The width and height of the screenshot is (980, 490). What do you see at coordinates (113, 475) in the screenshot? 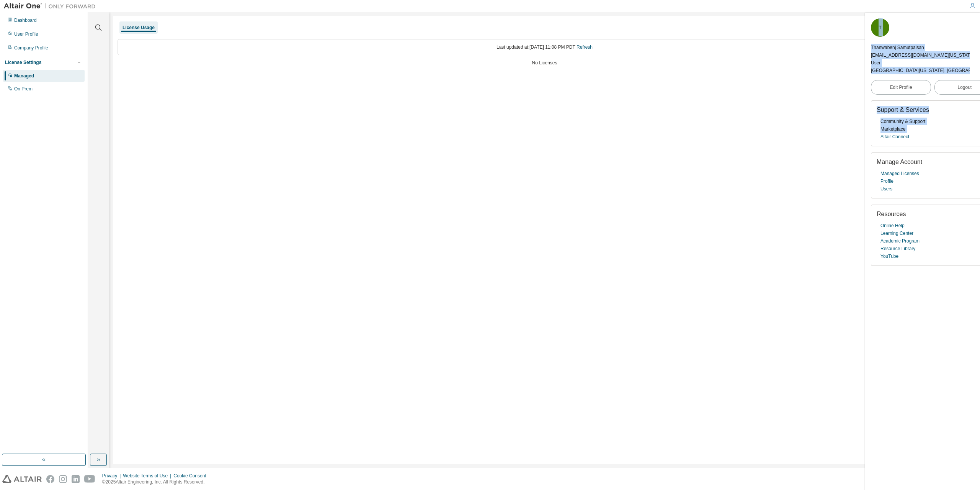
I see `div: Privacy` at bounding box center [113, 475].